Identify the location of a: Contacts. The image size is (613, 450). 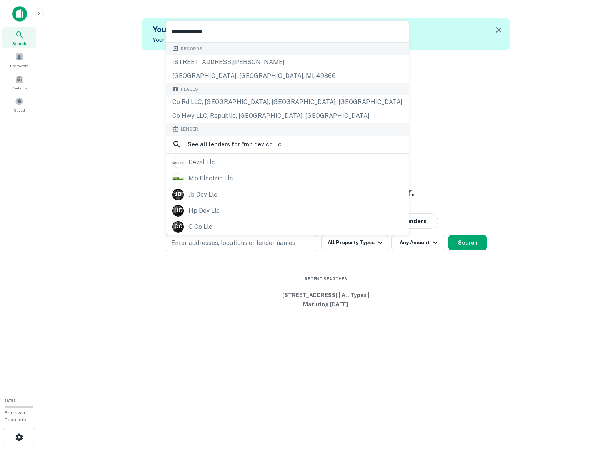
(19, 82).